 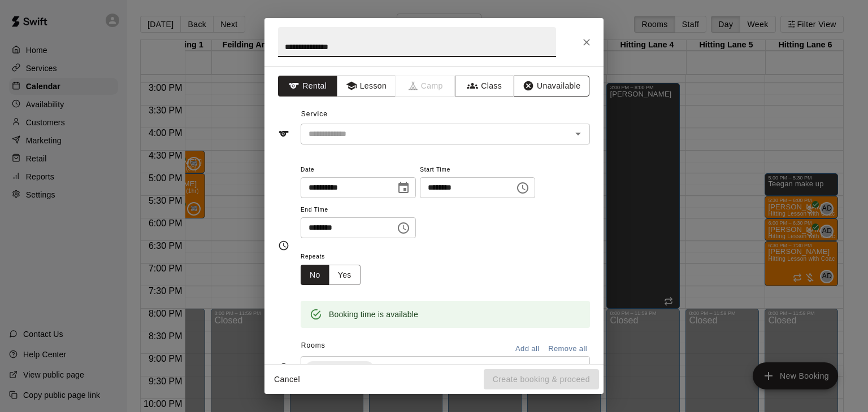 I want to click on svg: Timing, so click(x=284, y=245).